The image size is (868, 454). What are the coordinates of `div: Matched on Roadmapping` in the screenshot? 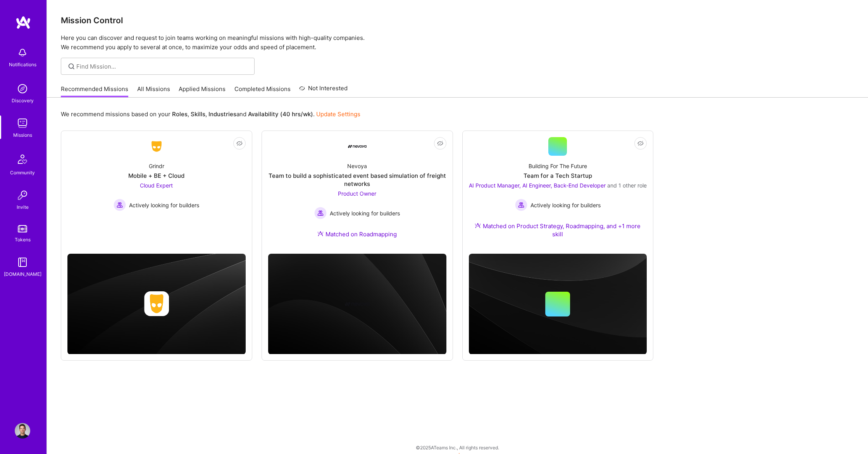 It's located at (357, 234).